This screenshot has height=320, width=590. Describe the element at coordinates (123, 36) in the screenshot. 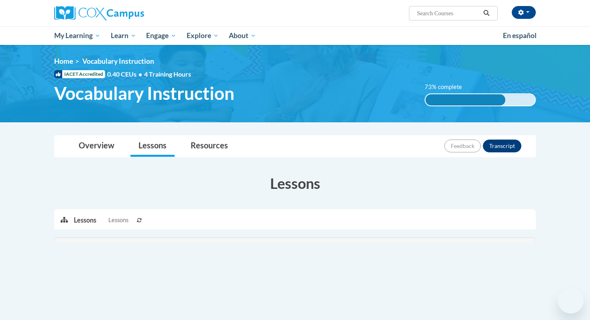

I see `a: Learn` at that location.